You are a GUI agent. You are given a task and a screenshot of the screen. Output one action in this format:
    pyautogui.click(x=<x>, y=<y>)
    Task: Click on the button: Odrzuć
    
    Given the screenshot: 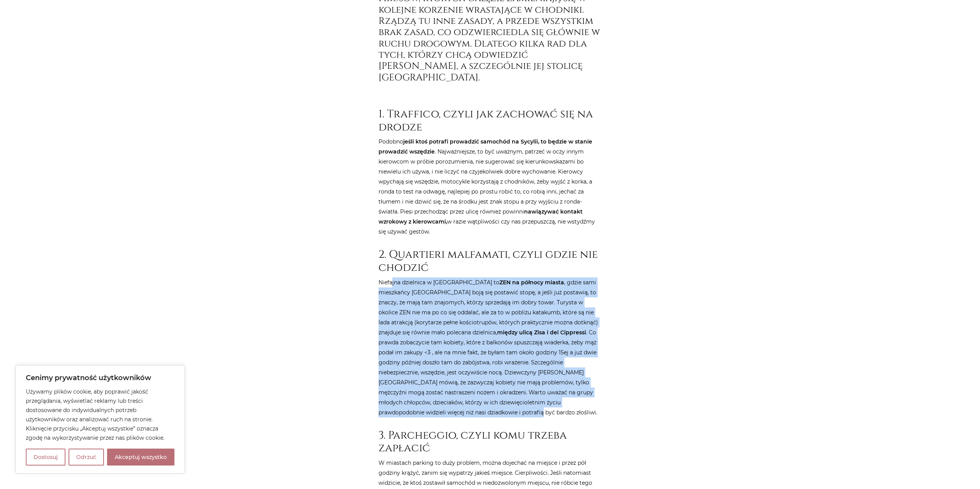 What is the action you would take?
    pyautogui.click(x=87, y=458)
    